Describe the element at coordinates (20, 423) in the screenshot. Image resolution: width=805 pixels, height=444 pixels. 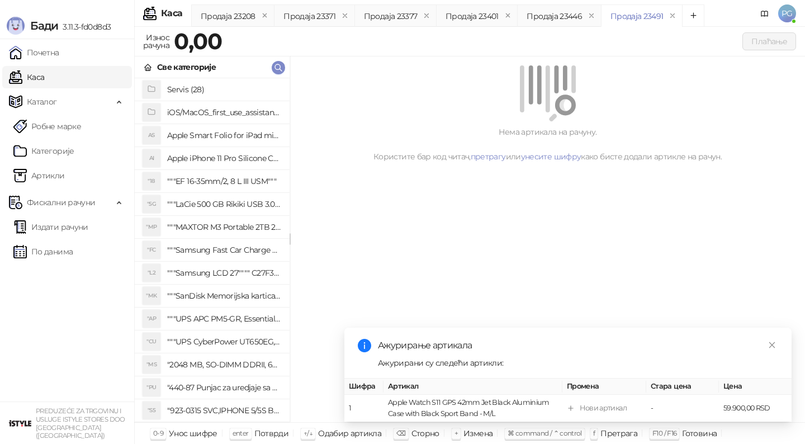
I see `img: 64x64-companyLogo-77b92cf4-9946-4f36-9751-bf7bb5fd2c7d.png` at that location.